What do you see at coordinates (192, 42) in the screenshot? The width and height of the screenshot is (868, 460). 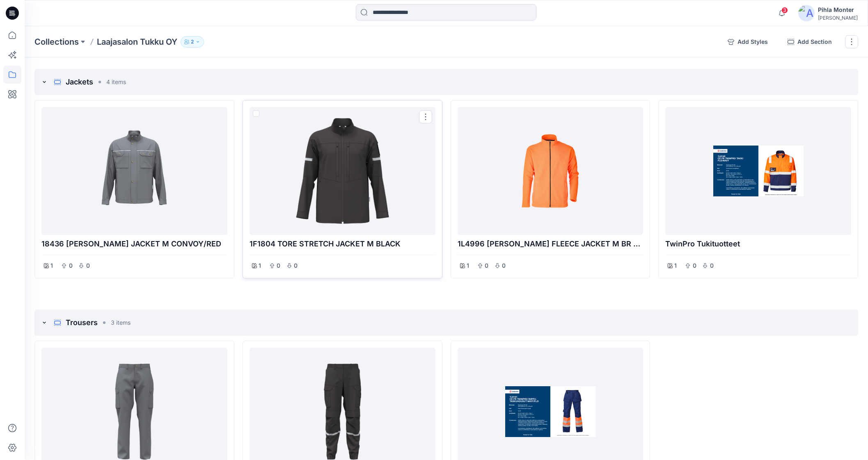 I see `p: 2` at bounding box center [192, 42].